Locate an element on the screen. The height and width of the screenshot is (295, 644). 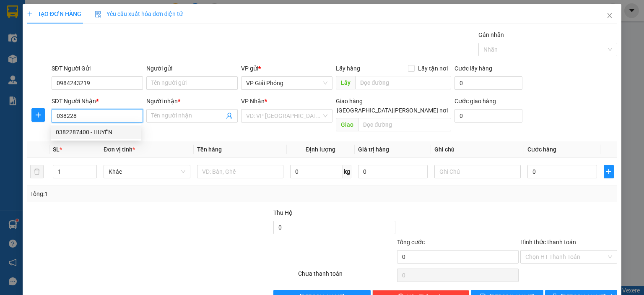
div: Chưa thanh toán is located at coordinates (347, 276).